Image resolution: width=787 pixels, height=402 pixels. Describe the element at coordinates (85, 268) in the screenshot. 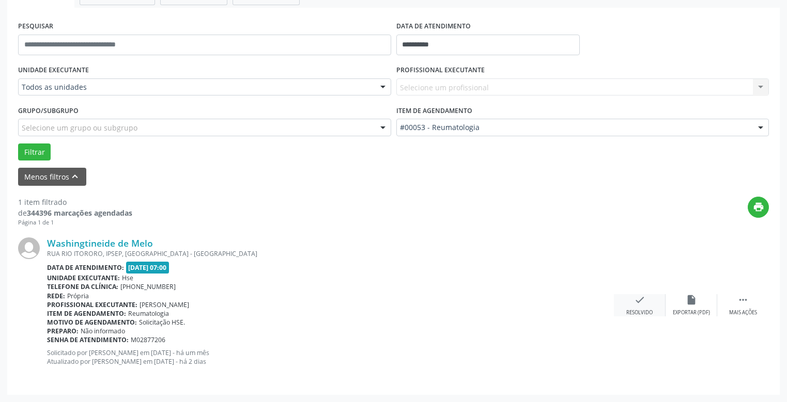

I see `b: Data de atendimento:` at that location.